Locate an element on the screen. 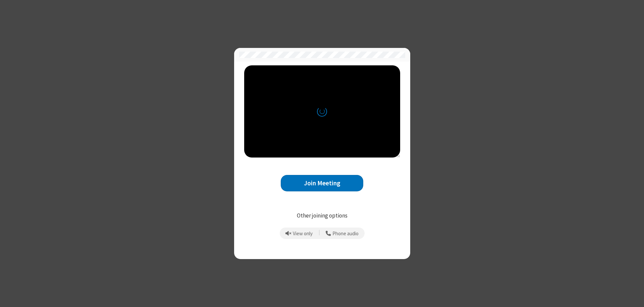 The height and width of the screenshot is (307, 644). button: Prevent echo when there is already an active mic and speaker in the room. is located at coordinates (299, 233).